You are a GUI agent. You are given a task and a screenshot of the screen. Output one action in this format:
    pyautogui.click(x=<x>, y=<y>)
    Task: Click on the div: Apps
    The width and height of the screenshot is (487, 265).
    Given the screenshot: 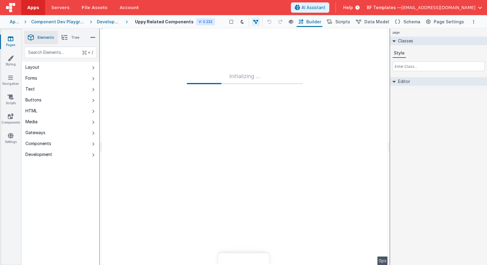 What is the action you would take?
    pyautogui.click(x=15, y=22)
    